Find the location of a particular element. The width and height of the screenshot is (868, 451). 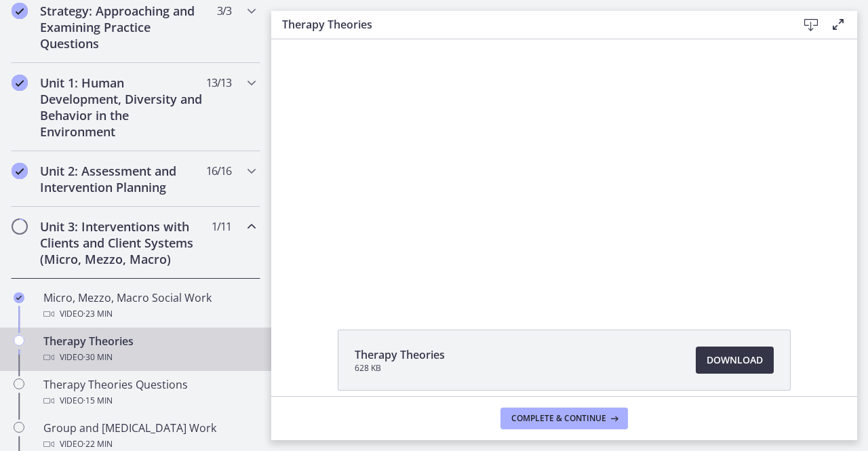

div: Therapy Theories Questions is located at coordinates (149, 393).